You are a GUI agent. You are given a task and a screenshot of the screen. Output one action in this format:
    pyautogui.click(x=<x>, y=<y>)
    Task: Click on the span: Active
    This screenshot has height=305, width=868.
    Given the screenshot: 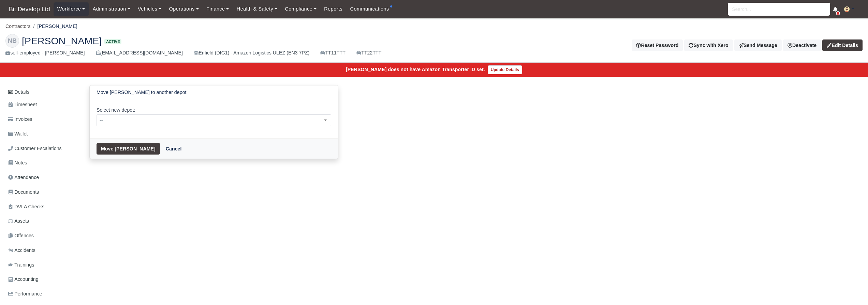 What is the action you would take?
    pyautogui.click(x=113, y=42)
    